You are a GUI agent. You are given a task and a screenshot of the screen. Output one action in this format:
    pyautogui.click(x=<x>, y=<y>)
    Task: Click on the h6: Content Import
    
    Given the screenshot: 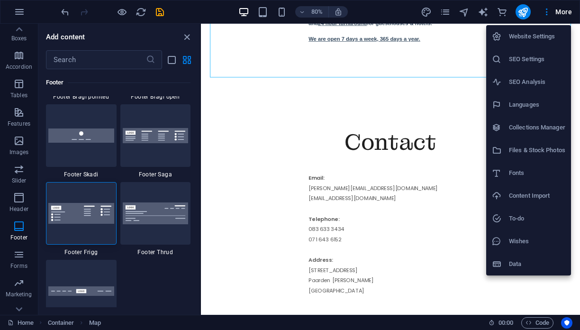 What is the action you would take?
    pyautogui.click(x=537, y=196)
    